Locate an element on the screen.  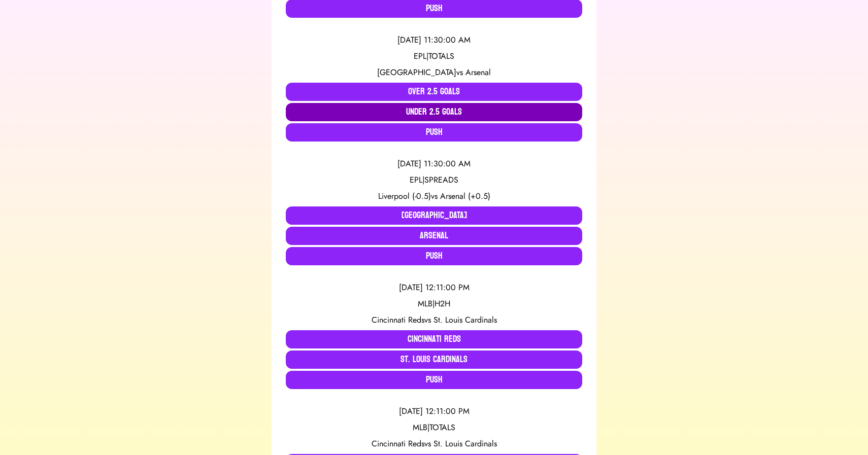
span: Arsenal is located at coordinates (478, 72).